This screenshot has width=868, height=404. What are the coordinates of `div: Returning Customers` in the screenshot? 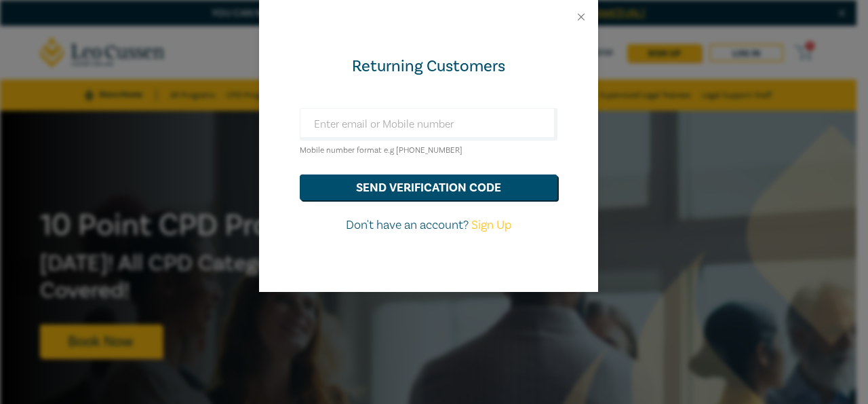 It's located at (429, 67).